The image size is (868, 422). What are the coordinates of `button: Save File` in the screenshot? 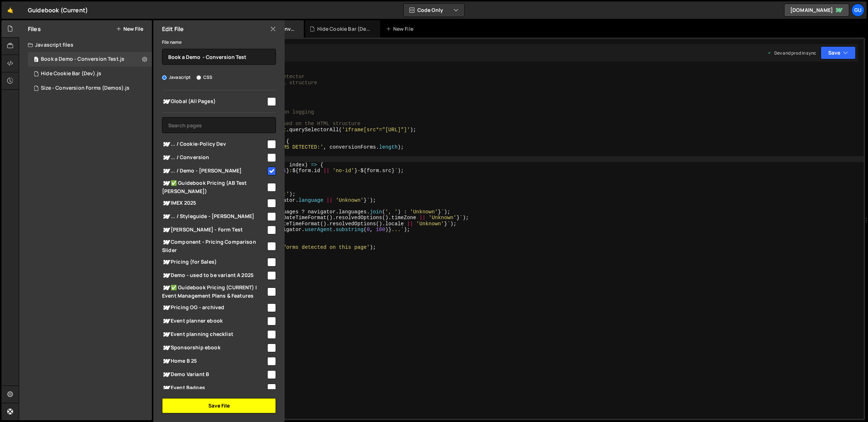 It's located at (219, 405).